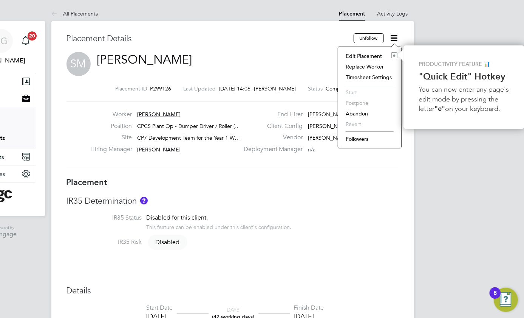 This screenshot has width=524, height=318. Describe the element at coordinates (111, 149) in the screenshot. I see `label: Hiring Manager` at that location.